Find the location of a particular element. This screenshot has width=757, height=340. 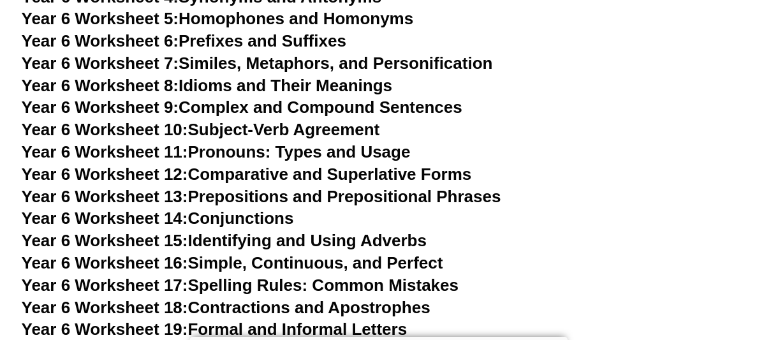

span: Year 6 Worksheet 8: is located at coordinates (100, 85).